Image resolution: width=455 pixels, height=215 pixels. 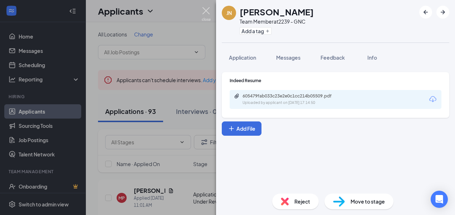 What do you see at coordinates (243, 58) in the screenshot?
I see `span: Application` at bounding box center [243, 58].